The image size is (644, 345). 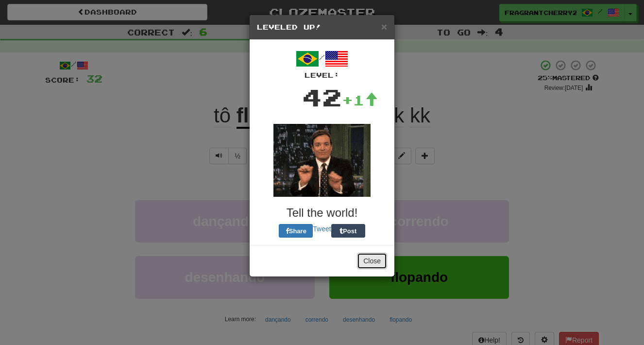 What do you see at coordinates (348, 231) in the screenshot?
I see `button: Post` at bounding box center [348, 231].